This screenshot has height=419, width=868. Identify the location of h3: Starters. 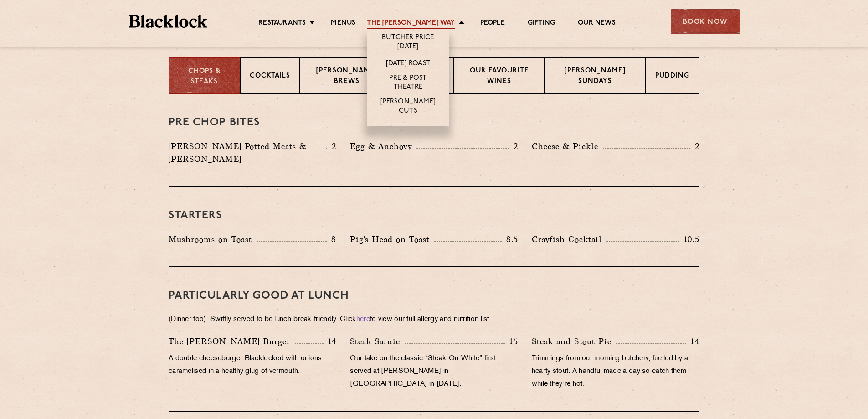
(434, 216).